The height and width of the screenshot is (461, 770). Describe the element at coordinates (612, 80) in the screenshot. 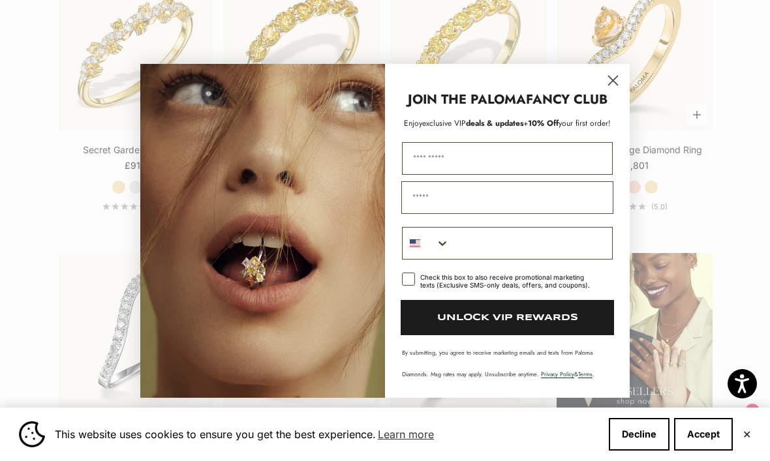

I see `button: Close dialog` at that location.